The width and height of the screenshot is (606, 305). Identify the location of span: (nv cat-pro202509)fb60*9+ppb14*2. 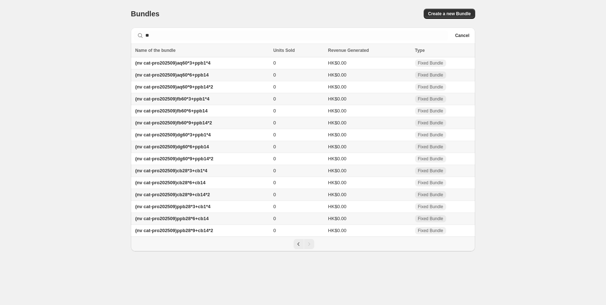
(174, 122).